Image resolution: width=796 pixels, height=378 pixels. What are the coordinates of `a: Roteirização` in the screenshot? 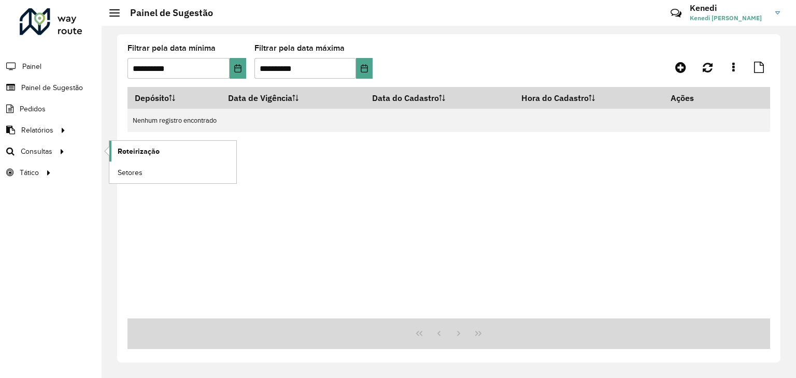 It's located at (172, 151).